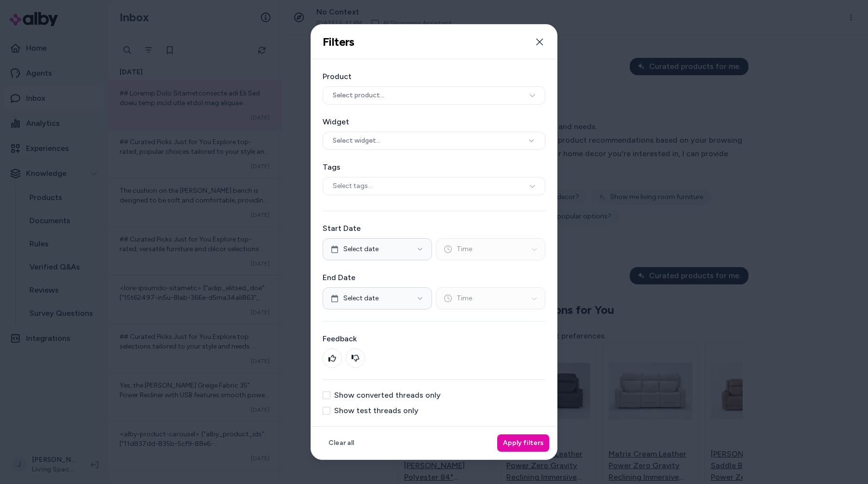  What do you see at coordinates (434, 167) in the screenshot?
I see `label: Tags` at bounding box center [434, 167].